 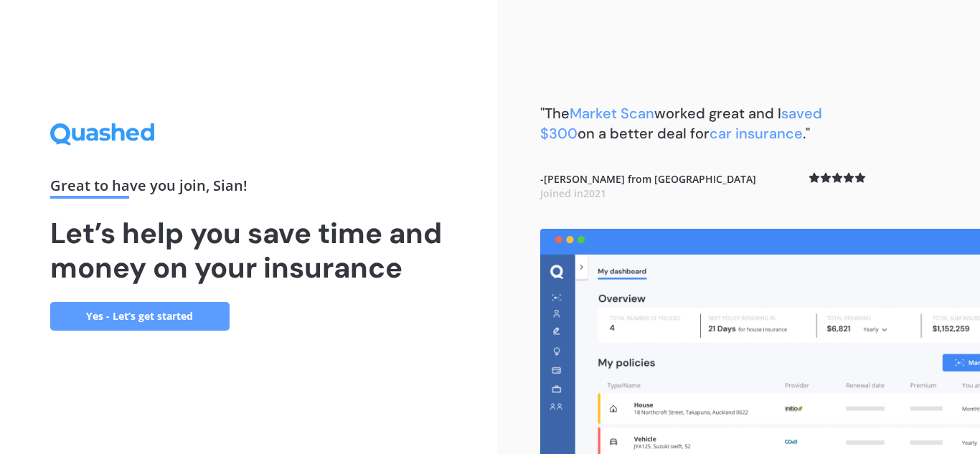 What do you see at coordinates (140, 317) in the screenshot?
I see `a: Yes - Let’s get started` at bounding box center [140, 317].